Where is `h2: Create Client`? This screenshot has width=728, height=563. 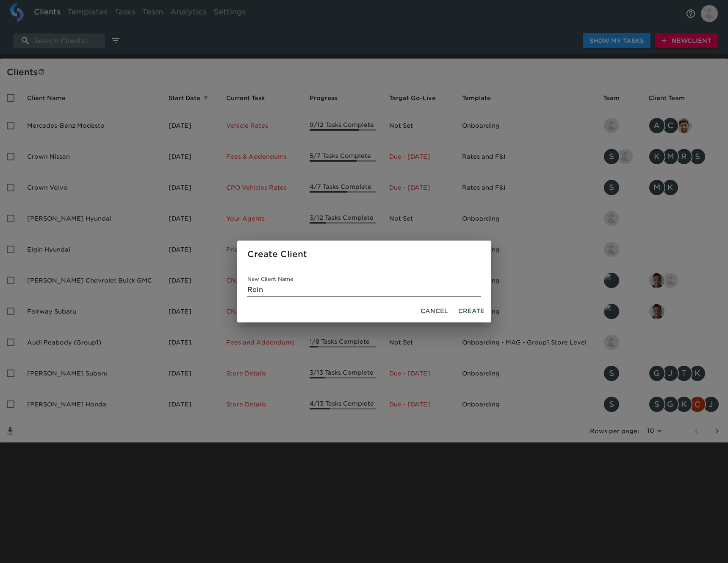 h2: Create Client is located at coordinates (364, 254).